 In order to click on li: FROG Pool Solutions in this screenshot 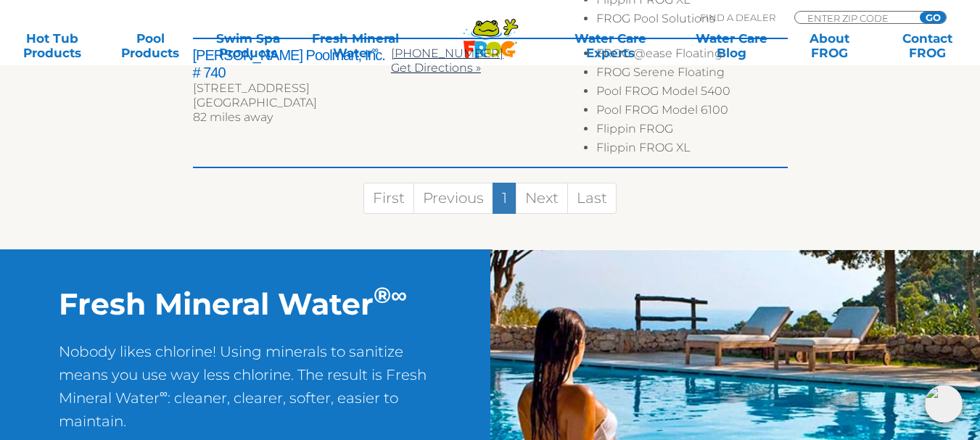, I will do `click(691, 21)`.